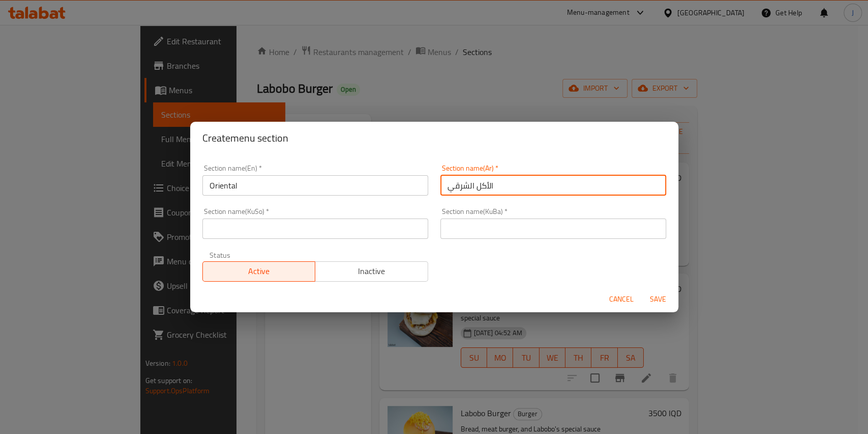 This screenshot has width=868, height=434. Describe the element at coordinates (372, 272) in the screenshot. I see `button: Inactive` at that location.